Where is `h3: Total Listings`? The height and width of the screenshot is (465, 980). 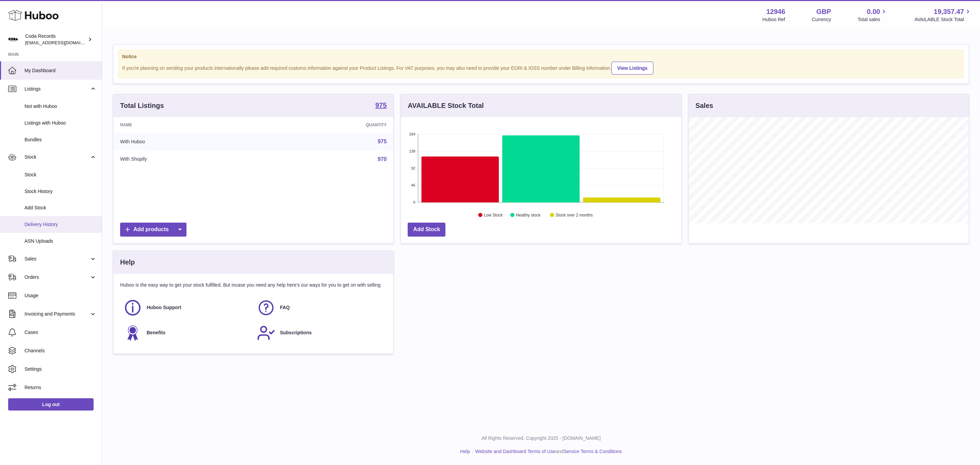
h3: Total Listings is located at coordinates (142, 105).